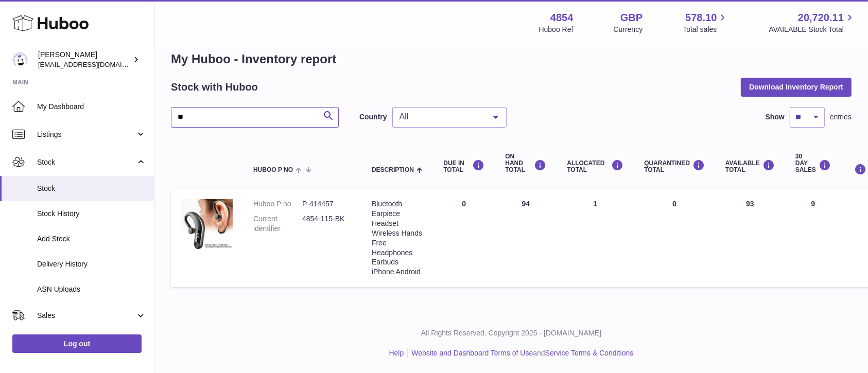  What do you see at coordinates (86, 135) in the screenshot?
I see `span: Listings` at bounding box center [86, 135].